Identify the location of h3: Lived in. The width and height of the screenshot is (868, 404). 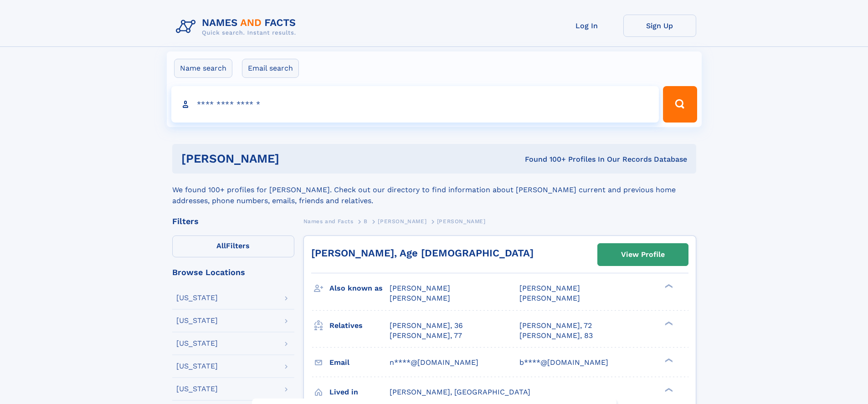
(360, 392).